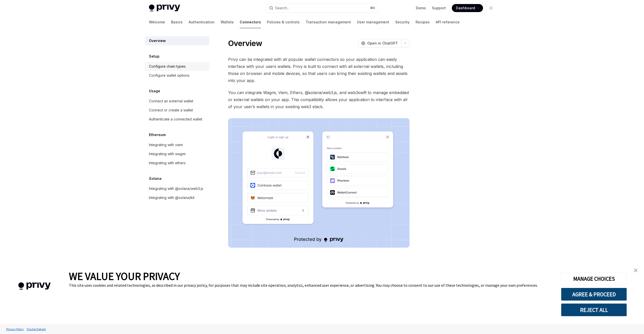  Describe the element at coordinates (171, 110) in the screenshot. I see `div: Connect or create a wallet` at that location.